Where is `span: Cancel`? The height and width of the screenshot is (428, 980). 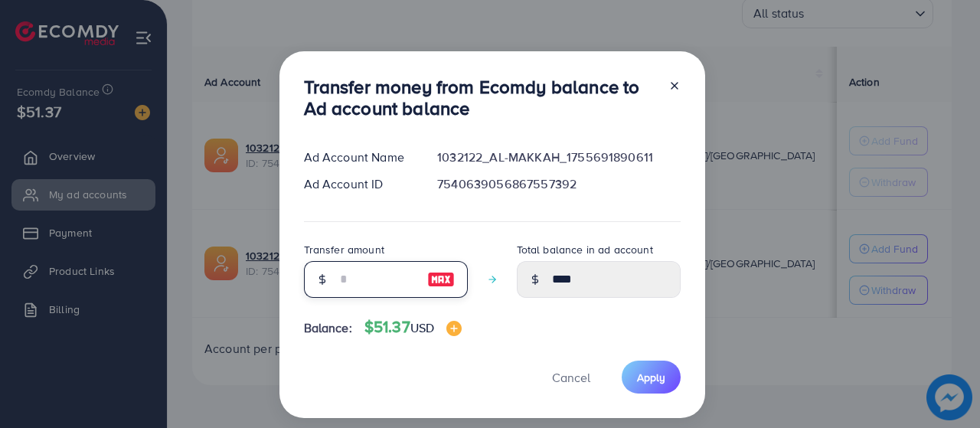 span: Cancel is located at coordinates (571, 378).